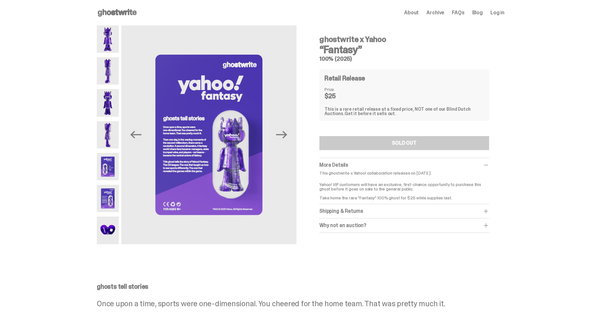  I want to click on span: About, so click(411, 13).